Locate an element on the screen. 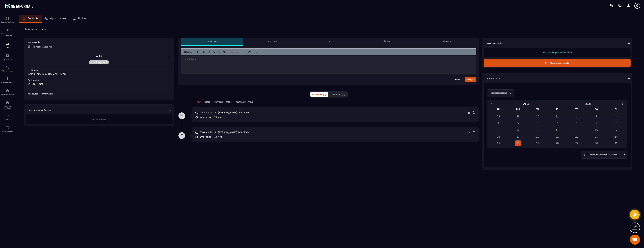 Image resolution: width=644 pixels, height=248 pixels. div: 20 is located at coordinates (537, 137).